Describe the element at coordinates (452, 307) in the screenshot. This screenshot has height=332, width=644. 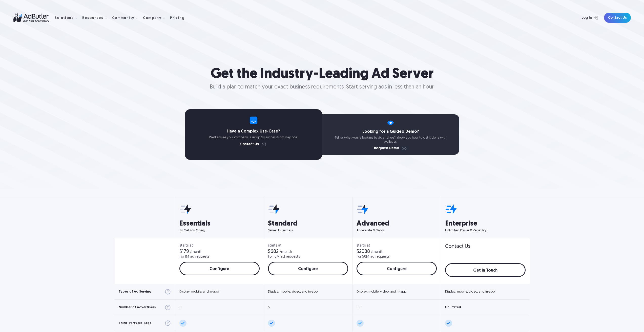
I see `div: Unlimited` at that location.